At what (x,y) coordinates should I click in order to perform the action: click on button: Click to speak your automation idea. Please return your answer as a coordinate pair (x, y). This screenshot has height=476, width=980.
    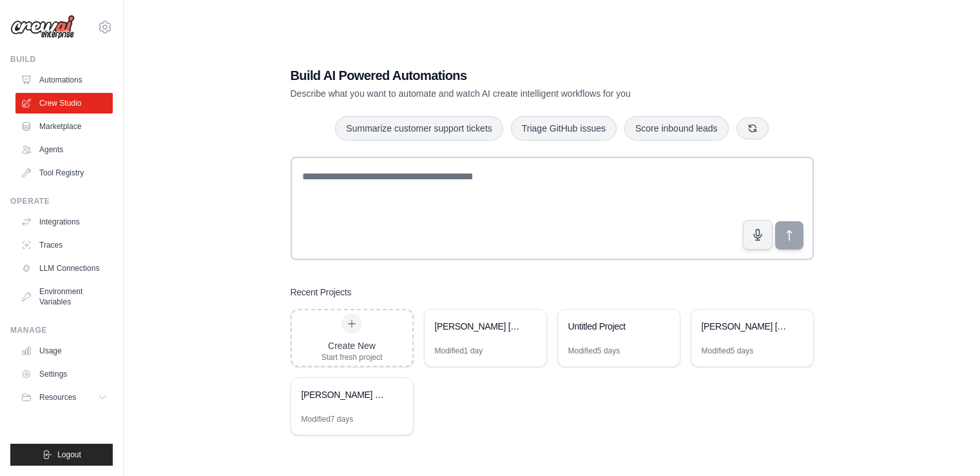
    Looking at the image, I should click on (758, 234).